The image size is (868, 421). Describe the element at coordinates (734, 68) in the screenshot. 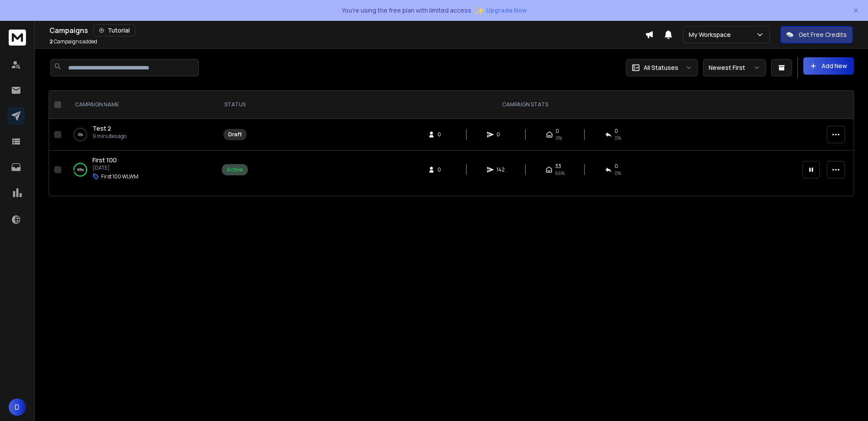

I see `button: Newest First` at that location.